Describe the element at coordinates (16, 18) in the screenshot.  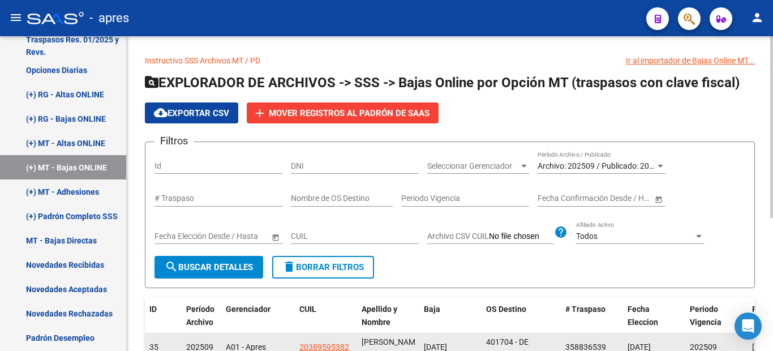
I see `mat-icon: menu` at that location.